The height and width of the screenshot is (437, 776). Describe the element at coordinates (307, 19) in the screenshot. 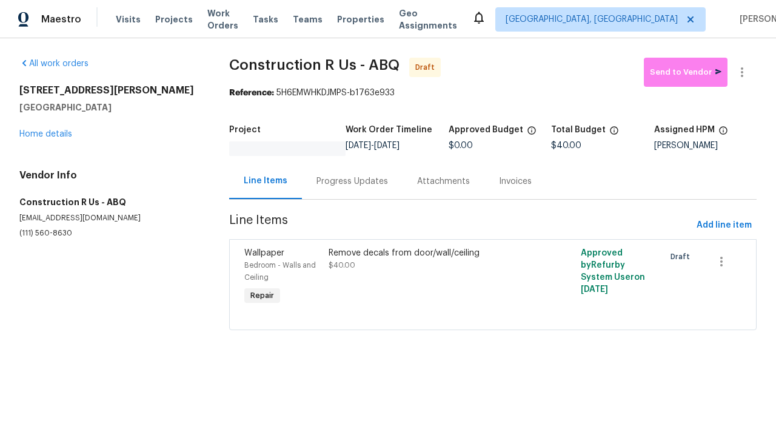

I see `span: Teams` at that location.